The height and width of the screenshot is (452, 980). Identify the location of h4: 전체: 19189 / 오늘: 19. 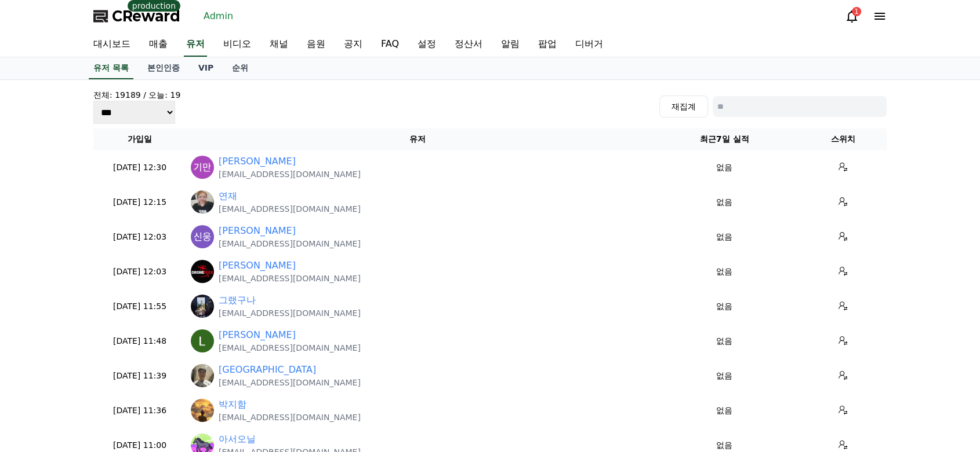
(137, 95).